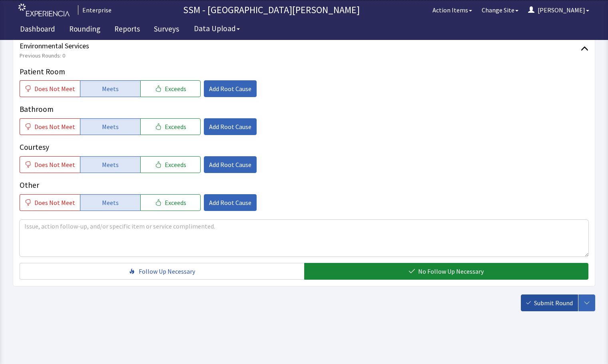  I want to click on button: No Follow Up Necessary, so click(447, 271).